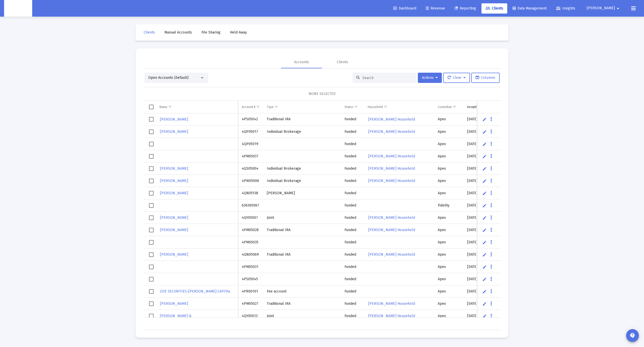  Describe the element at coordinates (251, 292) in the screenshot. I see `td: 4PR00101` at that location.